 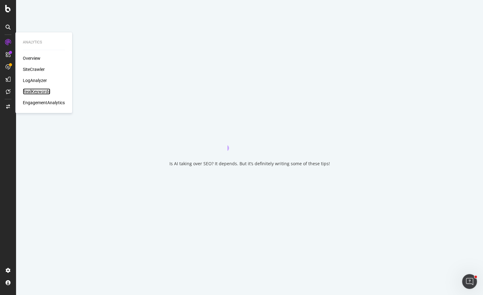 What do you see at coordinates (34, 69) in the screenshot?
I see `a: SiteCrawler` at bounding box center [34, 69].